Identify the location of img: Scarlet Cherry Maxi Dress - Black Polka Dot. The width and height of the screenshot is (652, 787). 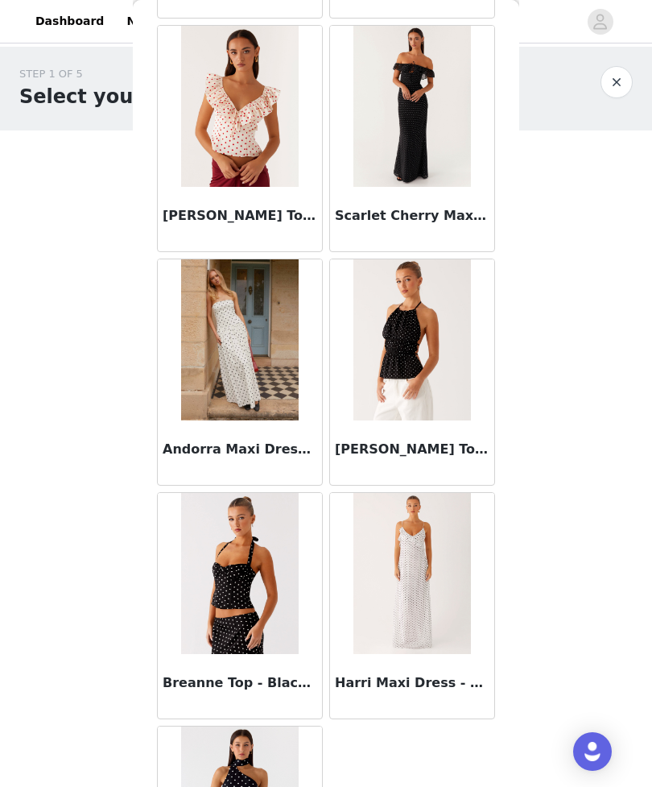
(411, 106).